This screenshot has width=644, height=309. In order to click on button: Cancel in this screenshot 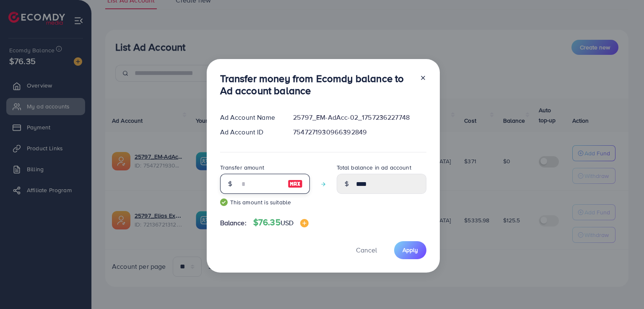, I will do `click(366, 250)`.